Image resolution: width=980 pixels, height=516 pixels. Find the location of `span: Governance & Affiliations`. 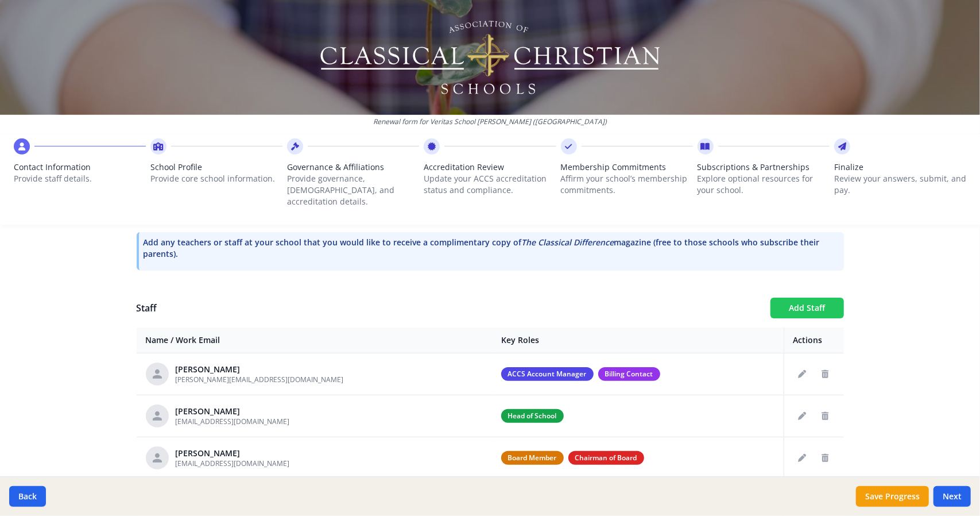

span: Governance & Affiliations is located at coordinates (354, 167).